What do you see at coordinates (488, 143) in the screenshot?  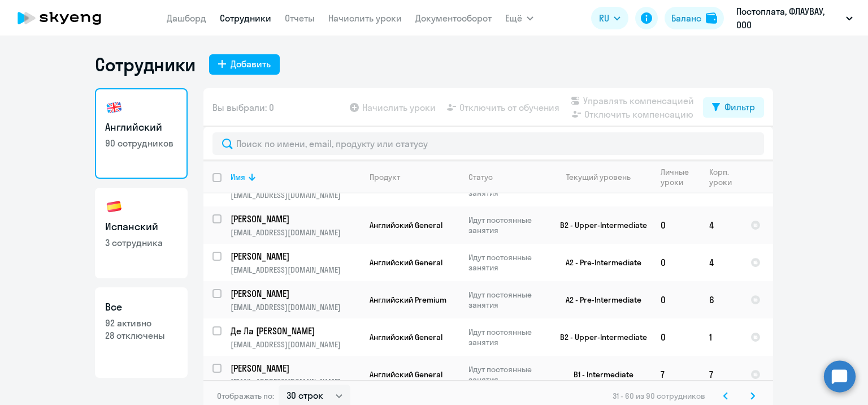 I see `input: Поиск по имени, email, продукту или статусу` at bounding box center [488, 143].